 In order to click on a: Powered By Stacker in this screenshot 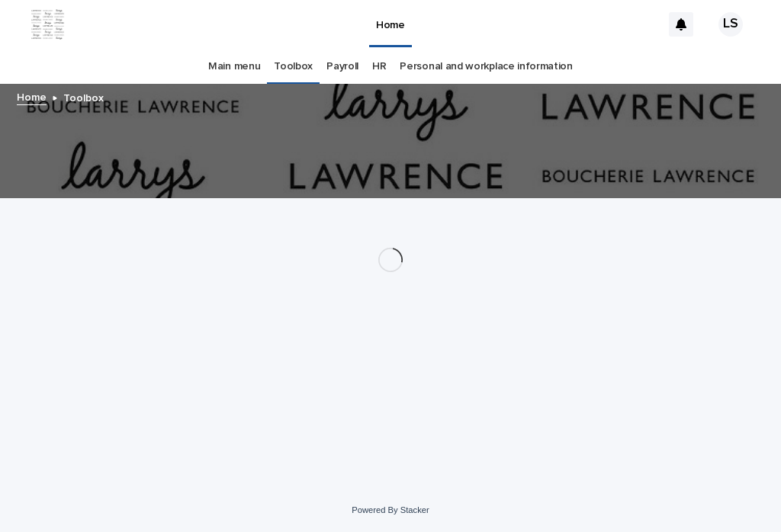, I will do `click(390, 510)`.